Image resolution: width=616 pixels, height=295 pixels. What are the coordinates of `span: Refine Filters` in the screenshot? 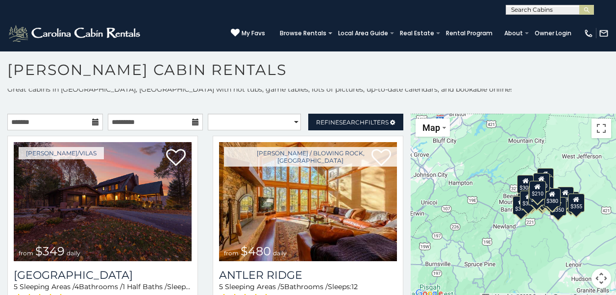 It's located at (352, 122).